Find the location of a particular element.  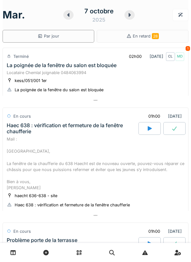

span: En retard is located at coordinates (146, 36).